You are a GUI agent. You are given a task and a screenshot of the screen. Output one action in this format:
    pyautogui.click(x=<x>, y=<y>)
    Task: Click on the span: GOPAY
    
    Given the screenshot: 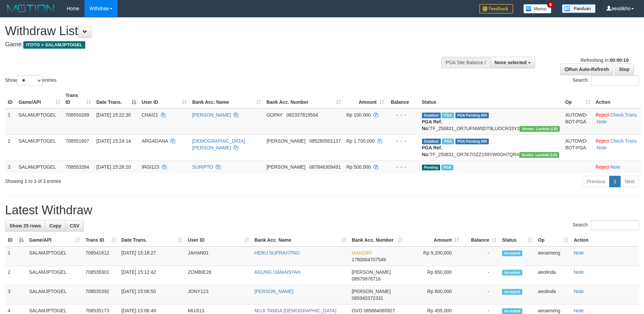 What is the action you would take?
    pyautogui.click(x=274, y=115)
    